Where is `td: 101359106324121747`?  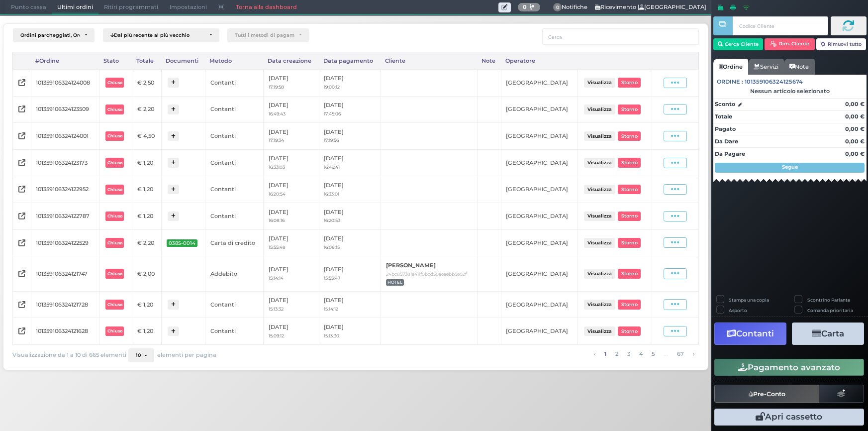 td: 101359106324121747 is located at coordinates (65, 273).